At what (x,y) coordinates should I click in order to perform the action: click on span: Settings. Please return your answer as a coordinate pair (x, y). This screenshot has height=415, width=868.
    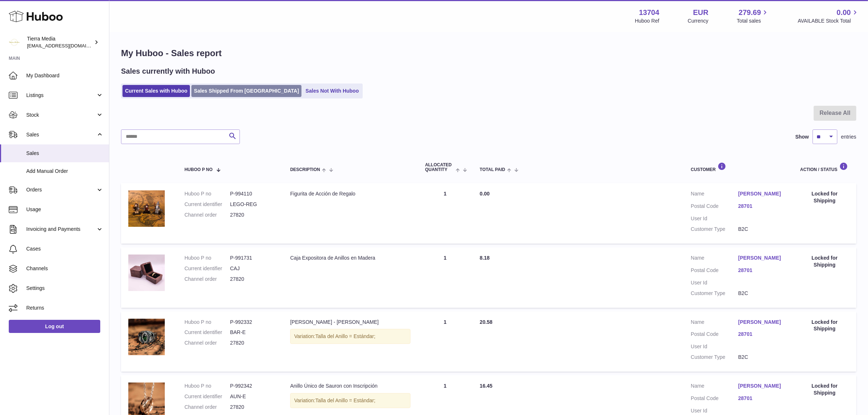
    Looking at the image, I should click on (65, 288).